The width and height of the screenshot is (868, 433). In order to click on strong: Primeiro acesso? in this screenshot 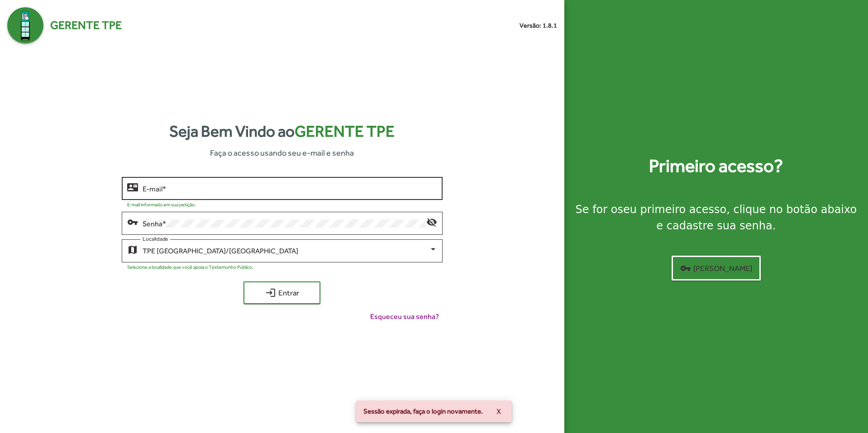, I will do `click(716, 166)`.